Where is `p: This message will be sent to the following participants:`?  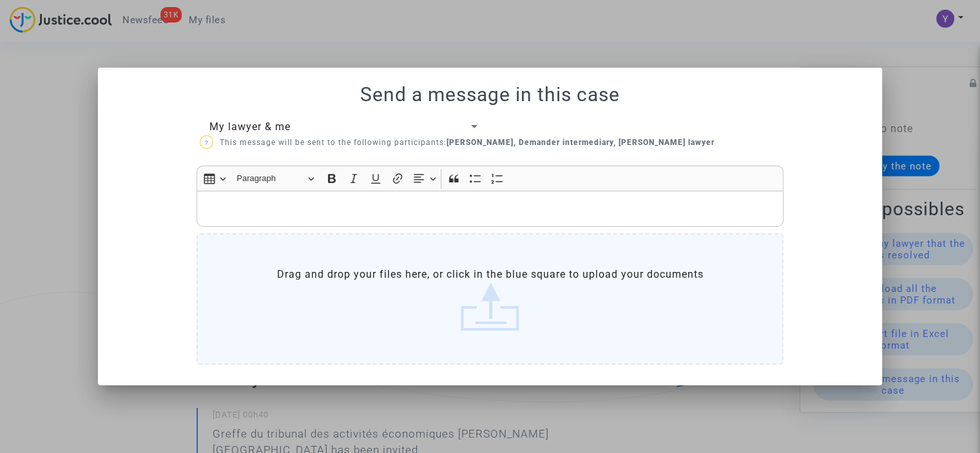 p: This message will be sent to the following participants: is located at coordinates (457, 143).